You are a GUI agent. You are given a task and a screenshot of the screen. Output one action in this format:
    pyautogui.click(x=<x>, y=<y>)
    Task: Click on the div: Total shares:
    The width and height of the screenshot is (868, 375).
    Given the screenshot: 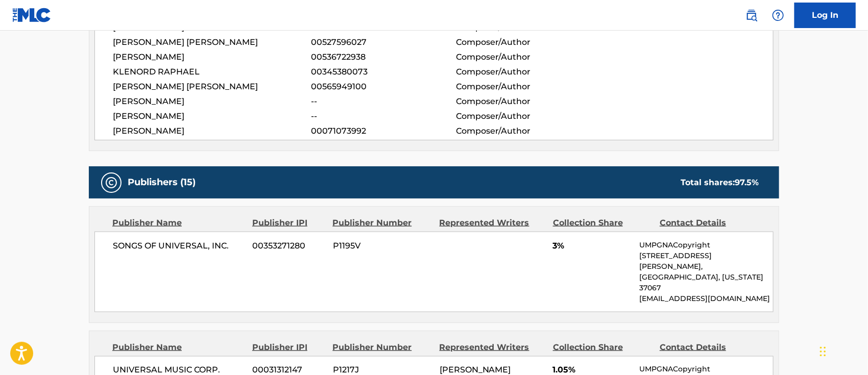 What is the action you would take?
    pyautogui.click(x=719, y=183)
    